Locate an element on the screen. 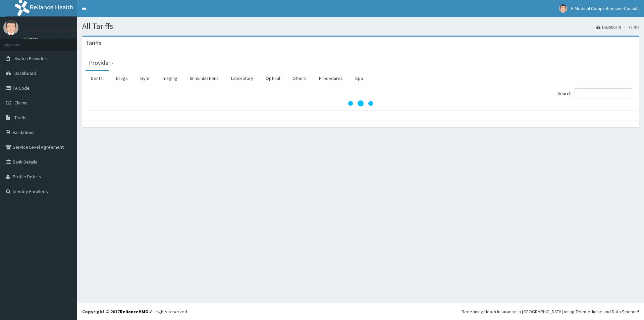 Image resolution: width=644 pixels, height=320 pixels. a: Spa is located at coordinates (359, 78).